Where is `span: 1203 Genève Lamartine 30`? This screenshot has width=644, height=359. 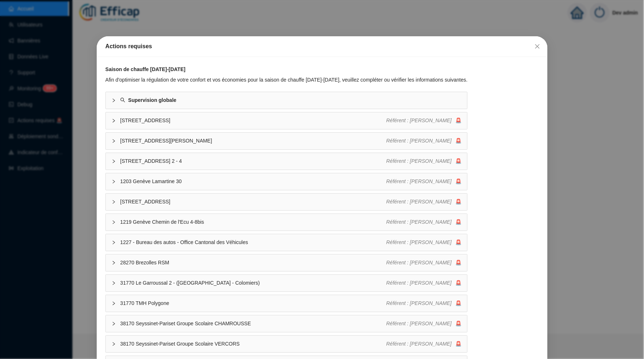 span: 1203 Genève Lamartine 30 is located at coordinates (253, 181).